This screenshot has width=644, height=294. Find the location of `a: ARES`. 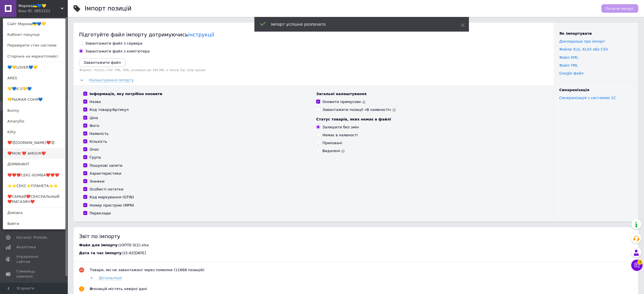

a: ARES is located at coordinates (34, 78).